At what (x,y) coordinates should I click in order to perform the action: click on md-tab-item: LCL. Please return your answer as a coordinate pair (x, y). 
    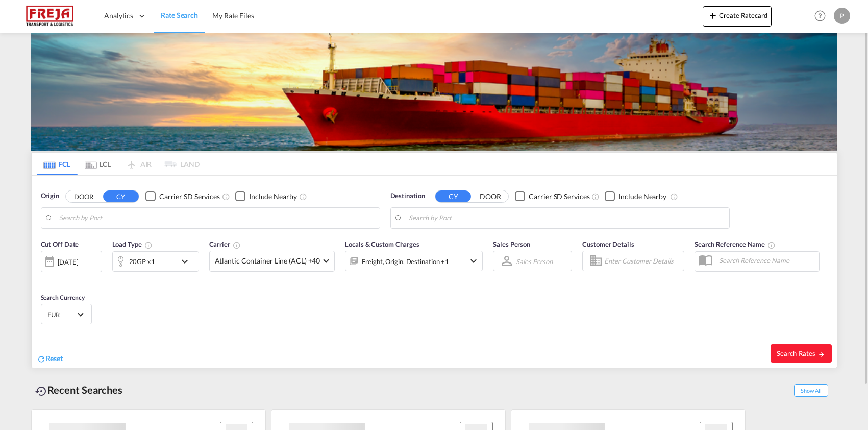
    Looking at the image, I should click on (98, 164).